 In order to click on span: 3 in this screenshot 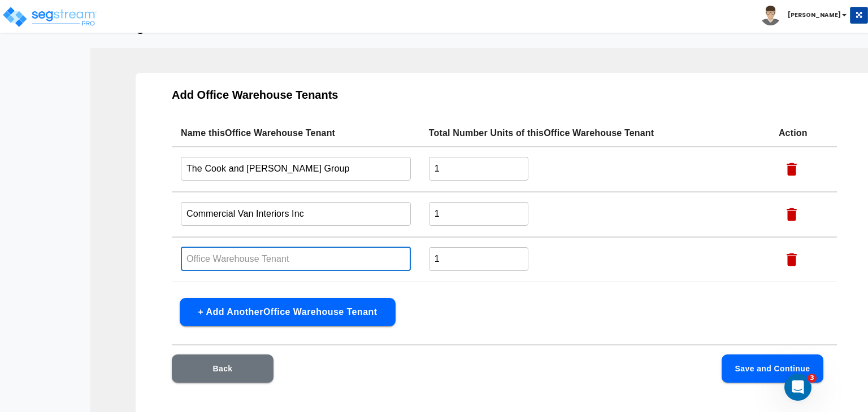, I will do `click(812, 378)`.